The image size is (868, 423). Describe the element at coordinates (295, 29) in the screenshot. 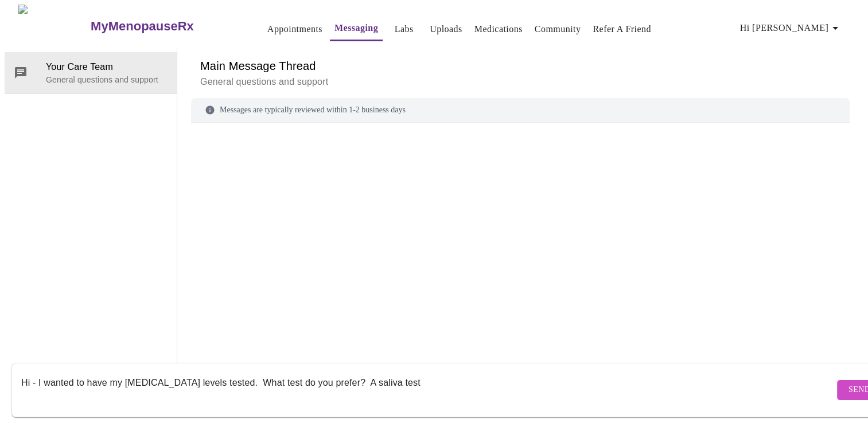

I see `button: Appointments` at that location.